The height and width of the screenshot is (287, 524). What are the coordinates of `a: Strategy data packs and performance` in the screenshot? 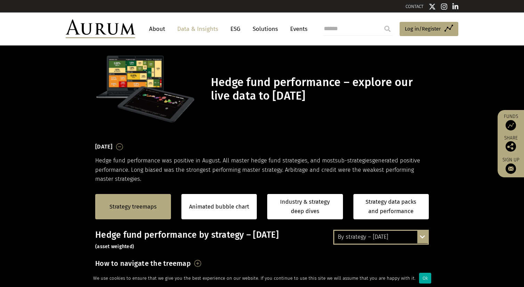 It's located at (391, 207).